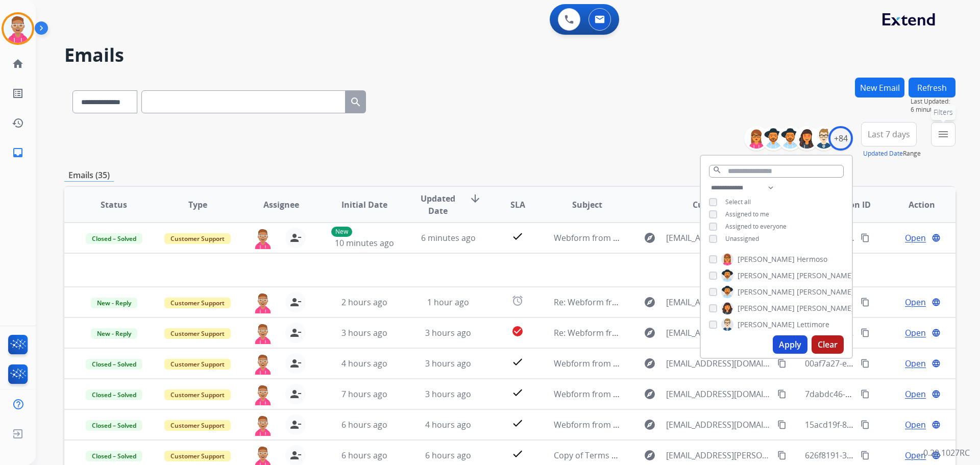  I want to click on mat-icon: list_alt, so click(18, 94).